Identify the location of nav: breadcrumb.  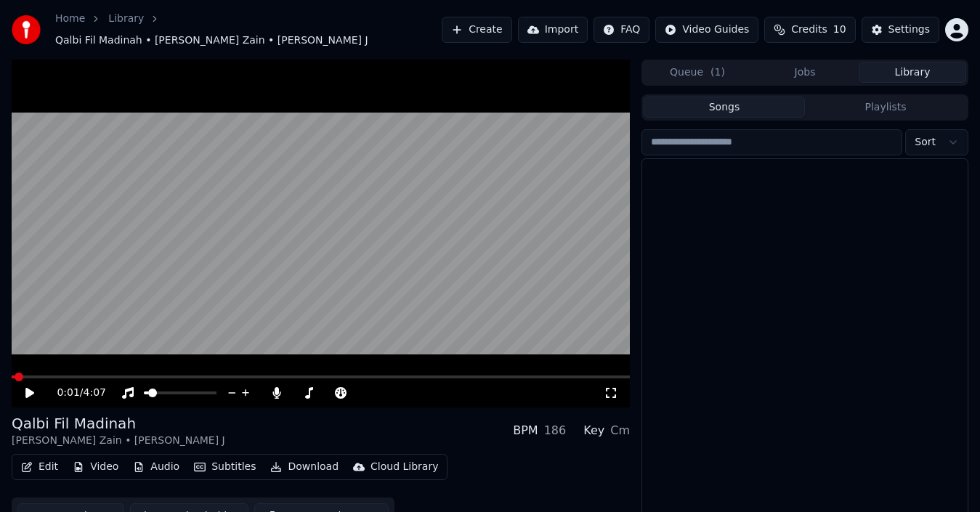
(248, 30).